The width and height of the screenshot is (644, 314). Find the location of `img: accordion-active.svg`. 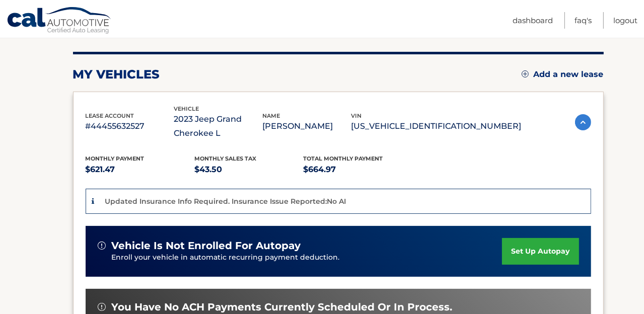

img: accordion-active.svg is located at coordinates (583, 122).